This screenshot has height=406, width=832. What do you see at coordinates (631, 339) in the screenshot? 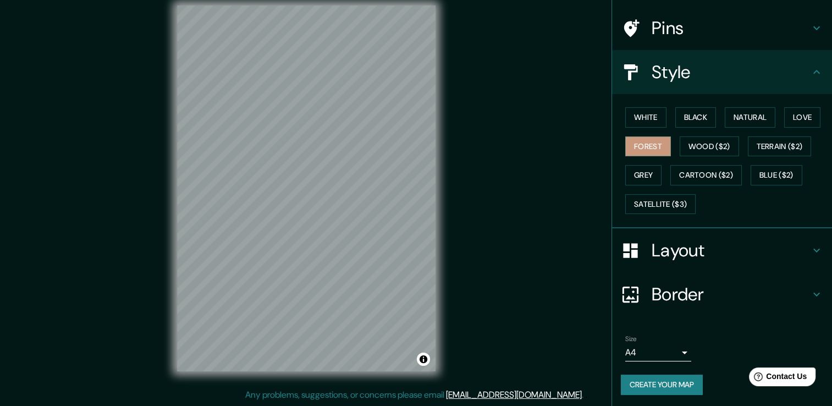
I see `label: Size` at bounding box center [631, 339].